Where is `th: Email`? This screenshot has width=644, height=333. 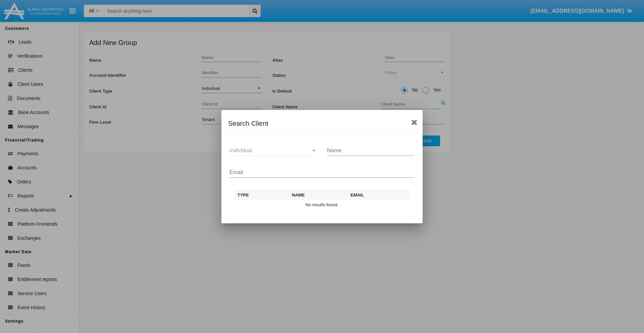 th: Email is located at coordinates (378, 195).